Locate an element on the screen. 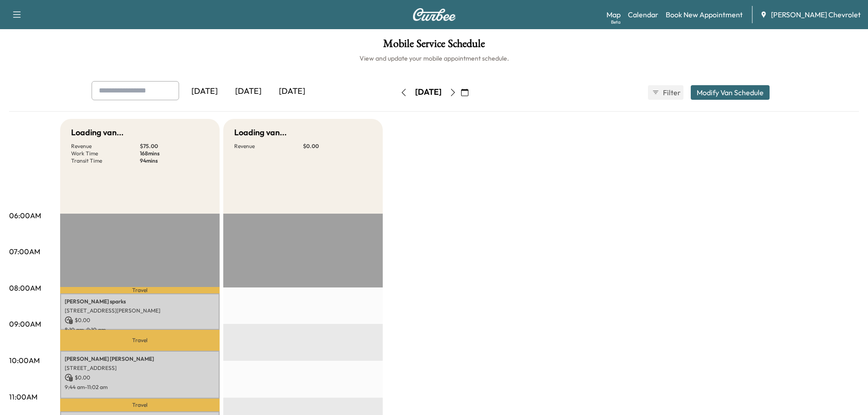 The width and height of the screenshot is (868, 415). div: Beta is located at coordinates (616, 22).